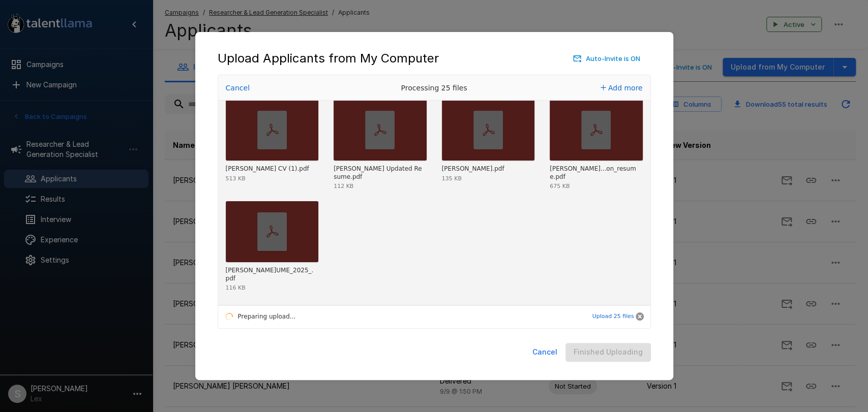 The image size is (868, 412). What do you see at coordinates (473, 169) in the screenshot?
I see `div: TONI GRETCH APOSTOL.pdf` at bounding box center [473, 169].